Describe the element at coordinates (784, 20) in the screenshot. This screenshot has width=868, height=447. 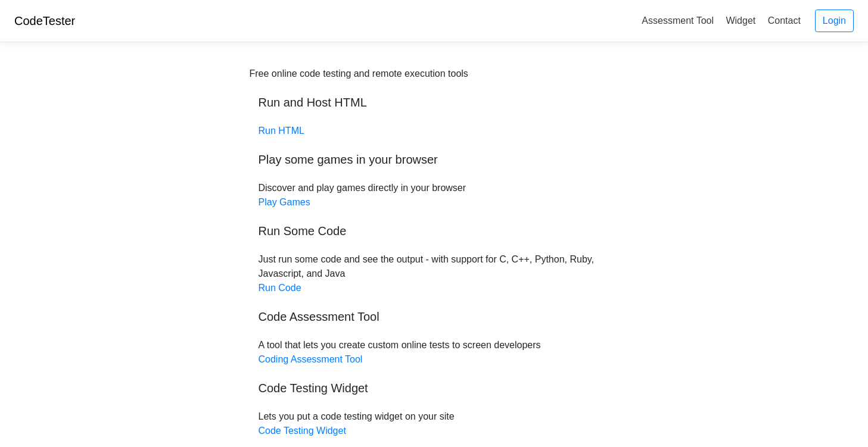
I see `a: Contact` at that location.